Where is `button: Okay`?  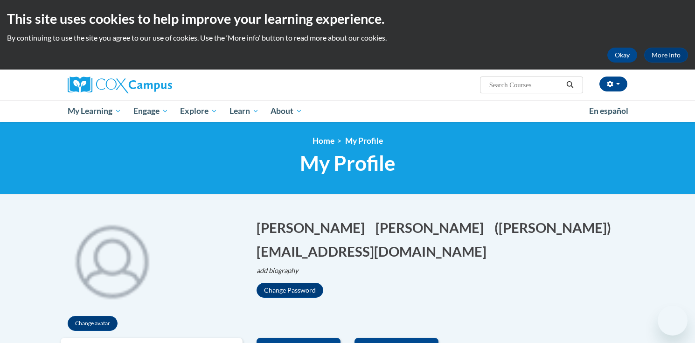
button: Okay is located at coordinates (622, 55).